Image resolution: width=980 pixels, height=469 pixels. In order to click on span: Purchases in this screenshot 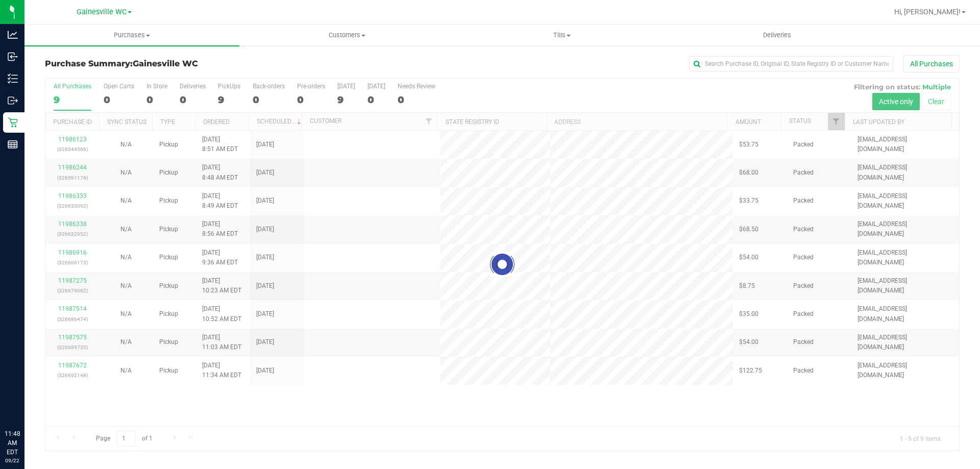, I will do `click(132, 35)`.